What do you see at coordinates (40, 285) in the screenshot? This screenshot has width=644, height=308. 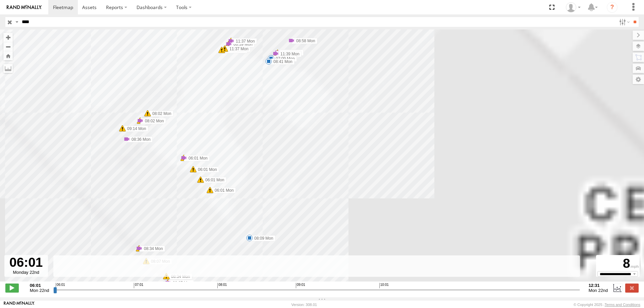 I see `strong: 06:01` at bounding box center [40, 285].